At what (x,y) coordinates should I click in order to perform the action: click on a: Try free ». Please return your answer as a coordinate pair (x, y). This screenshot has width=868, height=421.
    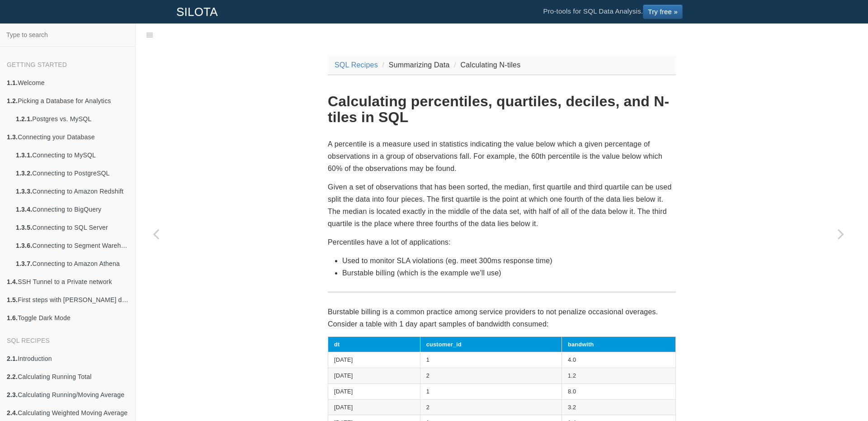
    Looking at the image, I should click on (663, 12).